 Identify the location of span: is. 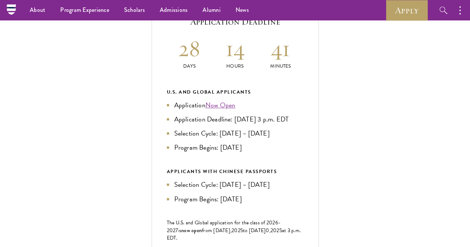
(180, 231).